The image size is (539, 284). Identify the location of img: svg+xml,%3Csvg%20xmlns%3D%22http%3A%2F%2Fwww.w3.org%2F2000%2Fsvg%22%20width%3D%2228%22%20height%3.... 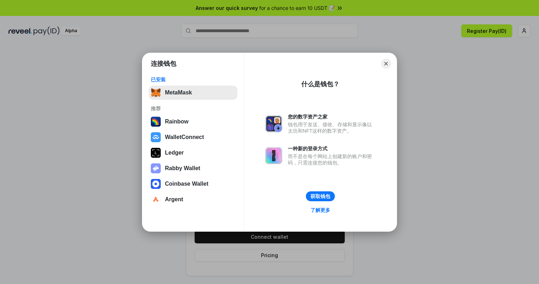
(156, 153).